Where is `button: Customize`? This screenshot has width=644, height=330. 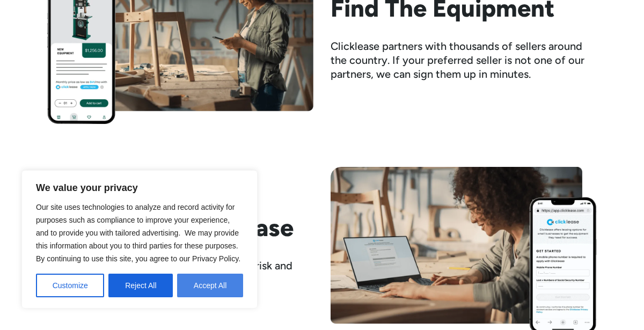 button: Customize is located at coordinates (70, 286).